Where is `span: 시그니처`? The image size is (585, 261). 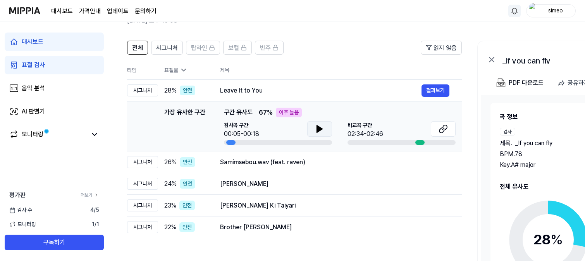
span: 시그니처 is located at coordinates (167, 48).